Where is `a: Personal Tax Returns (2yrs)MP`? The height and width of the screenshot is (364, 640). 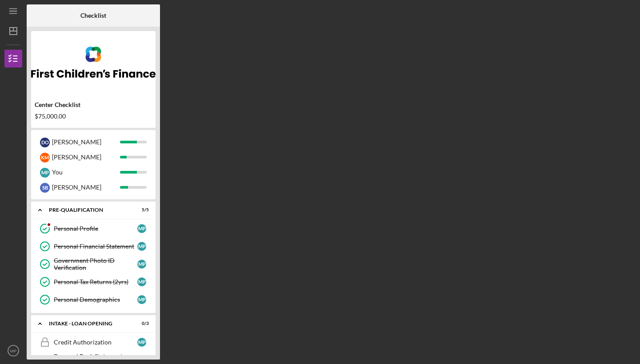 a: Personal Tax Returns (2yrs)MP is located at coordinates (93, 282).